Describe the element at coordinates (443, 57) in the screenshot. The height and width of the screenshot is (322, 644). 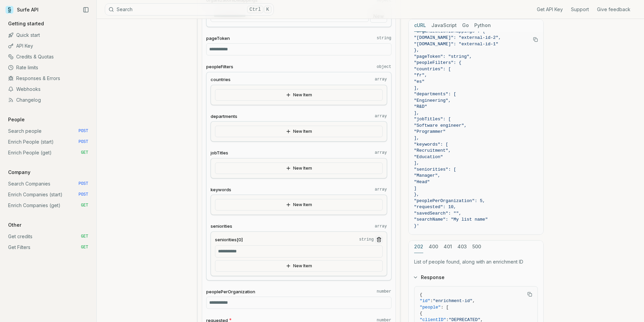
I see `span: "pageToken": "string",` at that location.